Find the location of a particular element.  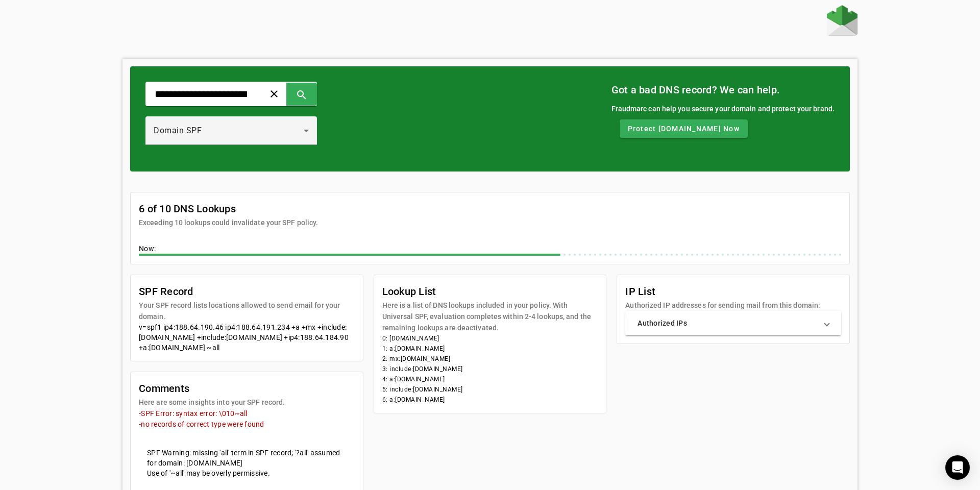

mat-card-subtitle: Here are some insights into your SPF record. is located at coordinates (211, 402).